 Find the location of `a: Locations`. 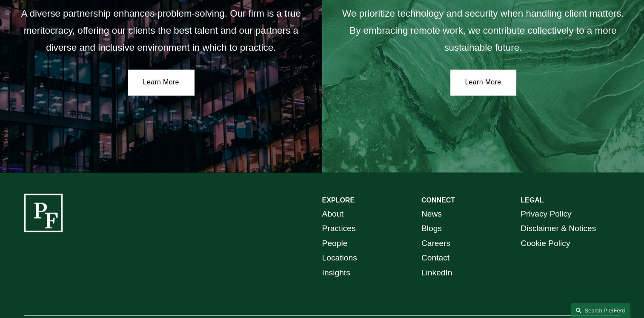

a: Locations is located at coordinates (340, 257).